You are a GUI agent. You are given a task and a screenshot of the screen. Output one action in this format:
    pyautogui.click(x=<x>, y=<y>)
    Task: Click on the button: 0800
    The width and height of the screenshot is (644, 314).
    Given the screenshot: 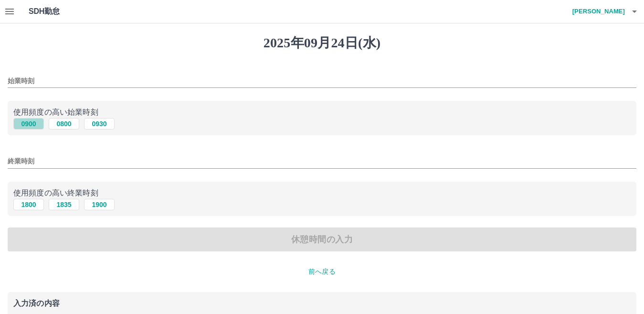 What is the action you would take?
    pyautogui.click(x=64, y=124)
    